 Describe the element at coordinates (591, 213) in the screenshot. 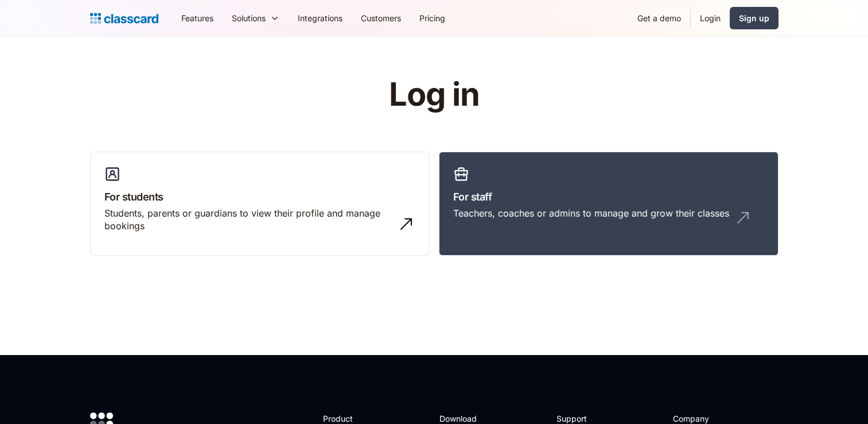

I see `div: Teachers, coaches or admins to manage and grow their classes` at that location.